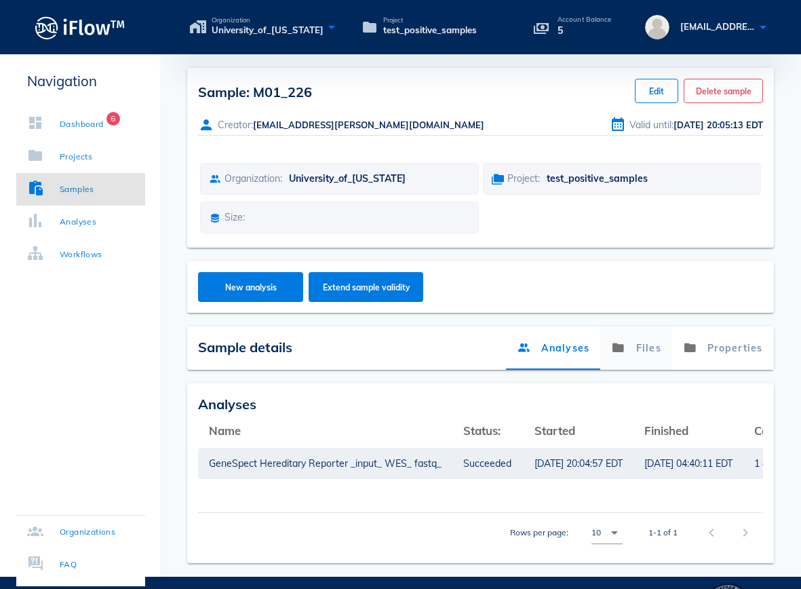  What do you see at coordinates (253, 178) in the screenshot?
I see `span: Organization:` at bounding box center [253, 178].